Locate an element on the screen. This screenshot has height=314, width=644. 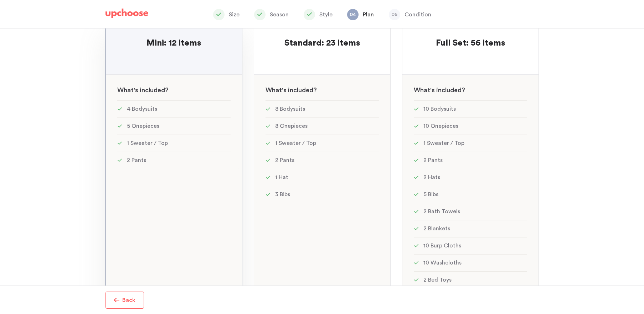
li: 3 Bibs is located at coordinates (322, 195).